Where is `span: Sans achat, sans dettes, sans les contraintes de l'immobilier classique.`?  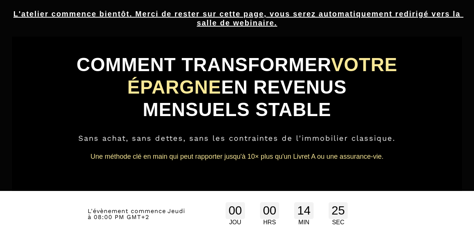
span: Sans achat, sans dettes, sans les contraintes de l'immobilier classique. is located at coordinates (237, 138).